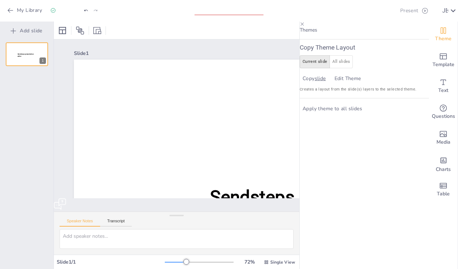  Describe the element at coordinates (80, 223) in the screenshot. I see `button: Speaker Notes` at that location.